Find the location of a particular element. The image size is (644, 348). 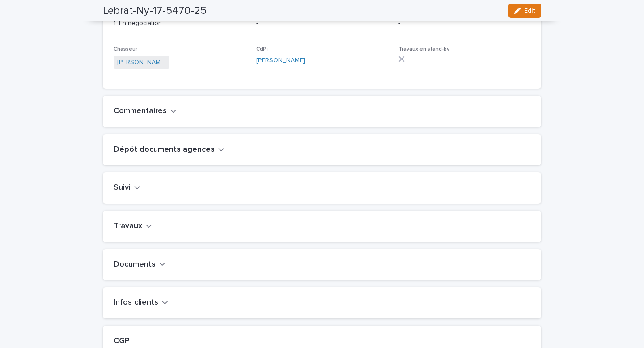

span: Travaux en stand-by is located at coordinates (424, 49).